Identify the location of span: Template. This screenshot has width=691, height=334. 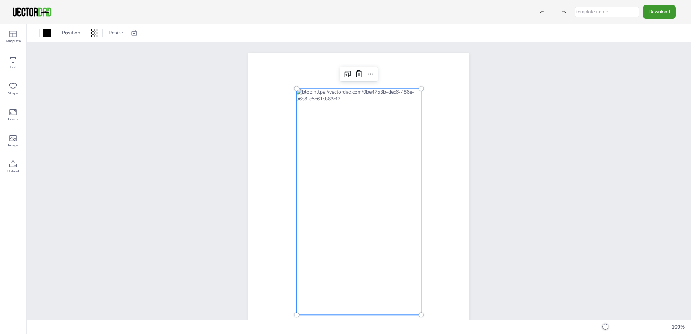
(13, 41).